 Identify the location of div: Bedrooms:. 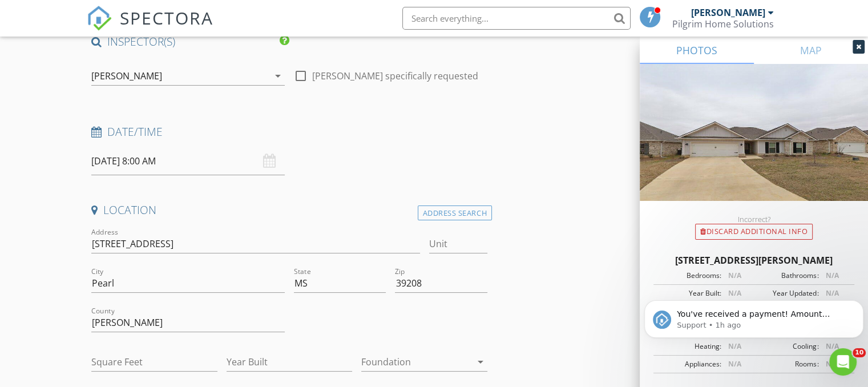
(689, 276).